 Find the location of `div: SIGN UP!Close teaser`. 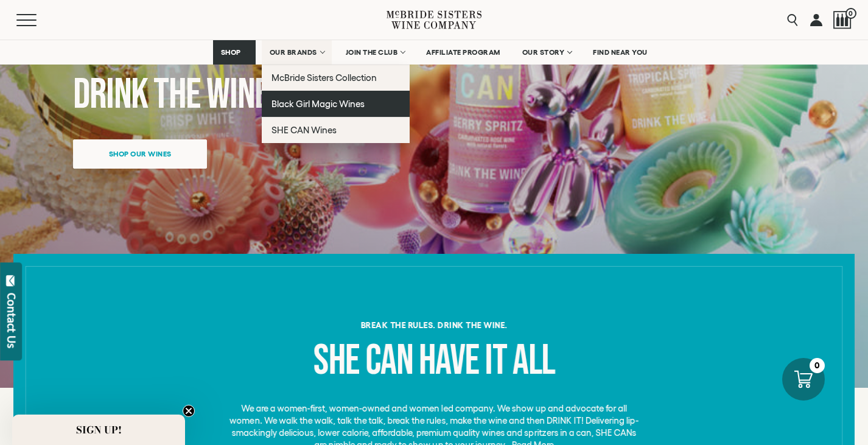

div: SIGN UP!Close teaser is located at coordinates (99, 430).